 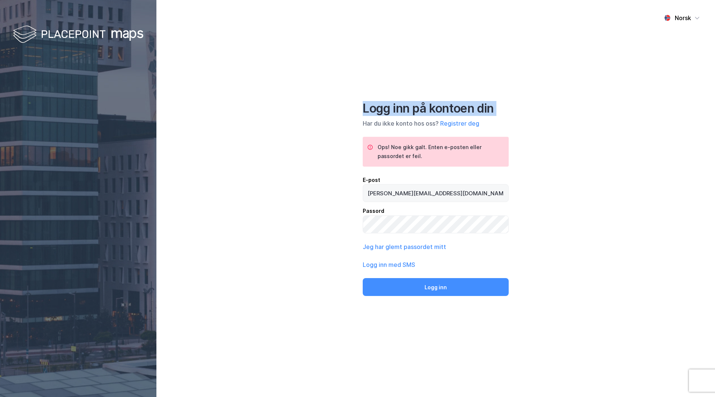 I want to click on button: Logg inn, so click(x=436, y=287).